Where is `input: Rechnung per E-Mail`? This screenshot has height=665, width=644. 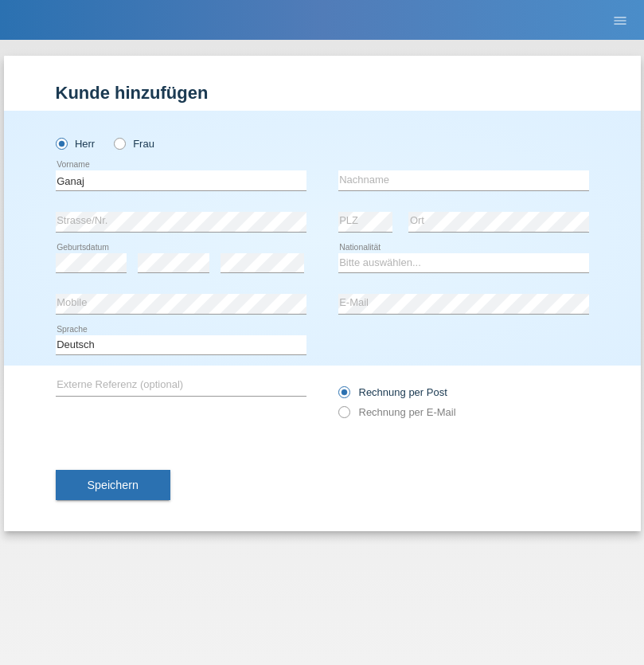 input: Rechnung per E-Mail is located at coordinates (343, 415).